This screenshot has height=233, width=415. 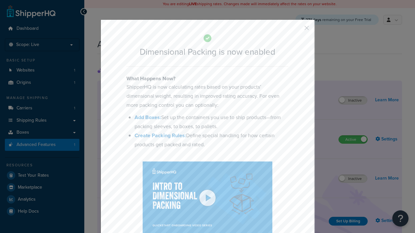 I want to click on p: ShipperHQ is now calculating rates based on your products’ dimensional weight, resulting in impro..., so click(x=208, y=96).